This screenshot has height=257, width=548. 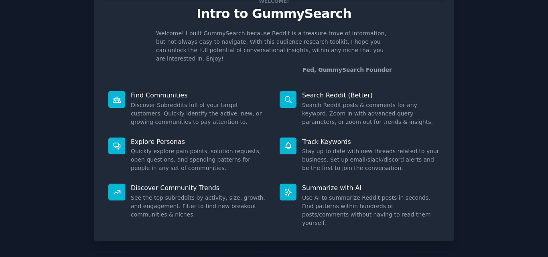 What do you see at coordinates (200, 160) in the screenshot?
I see `dd: Quickly explore pain points, solution requests, open questions, and spending patterns for people ...` at bounding box center [200, 160].